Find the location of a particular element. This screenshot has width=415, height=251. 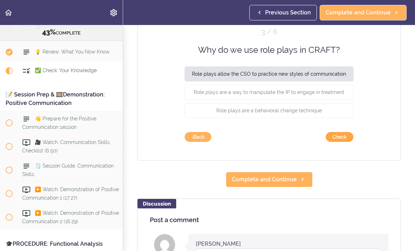

span: 👋 Prepare for the Positive Communication session is located at coordinates (59, 123).